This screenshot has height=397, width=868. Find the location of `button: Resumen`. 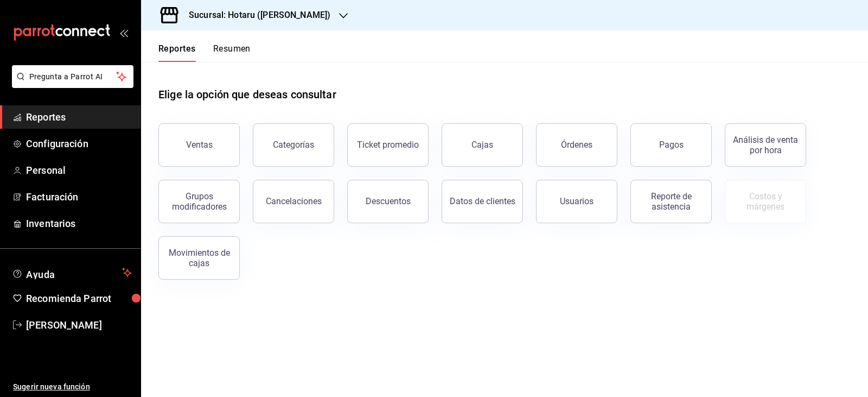

button: Resumen is located at coordinates (232, 53).